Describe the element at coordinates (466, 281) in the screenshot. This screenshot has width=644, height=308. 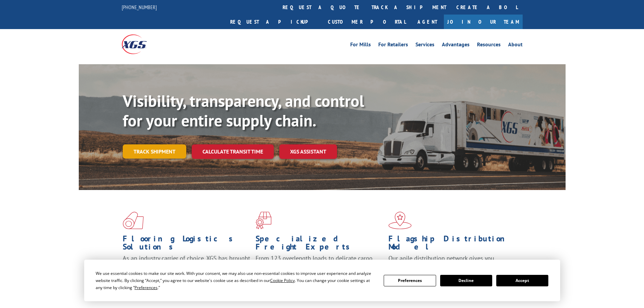
I see `button: Decline` at that location.